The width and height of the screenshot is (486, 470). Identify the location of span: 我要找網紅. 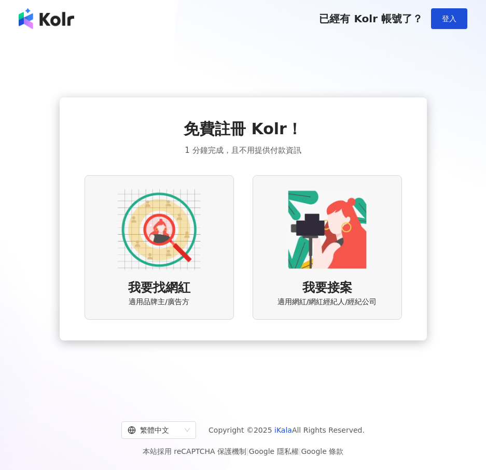
(159, 288).